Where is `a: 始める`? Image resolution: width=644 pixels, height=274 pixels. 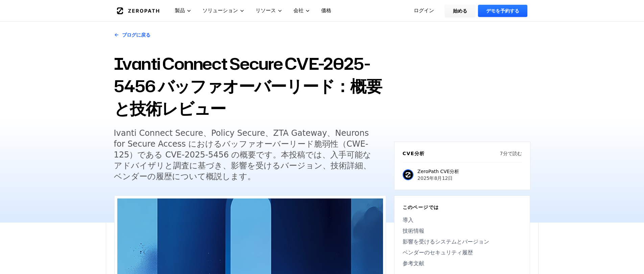 a: 始める is located at coordinates (460, 11).